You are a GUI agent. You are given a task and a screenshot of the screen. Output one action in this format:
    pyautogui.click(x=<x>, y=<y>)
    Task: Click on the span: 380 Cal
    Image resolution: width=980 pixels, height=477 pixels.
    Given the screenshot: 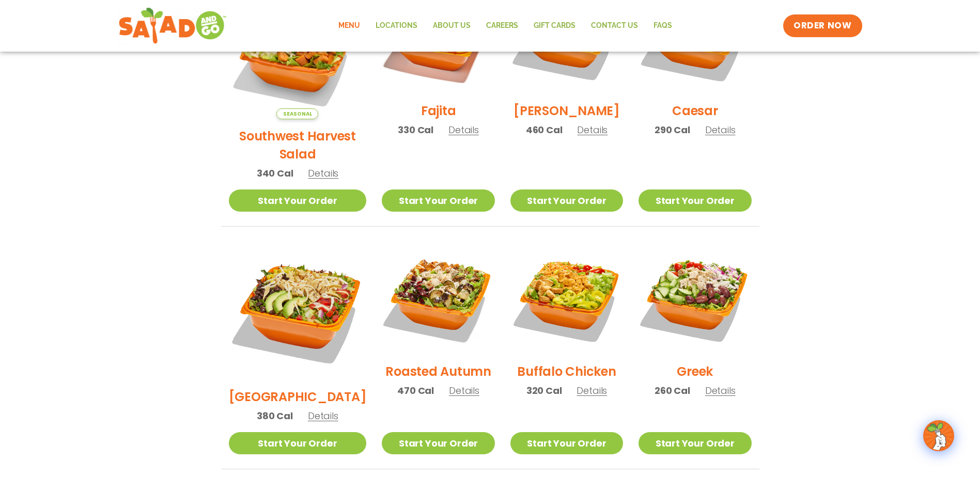 What is the action you would take?
    pyautogui.click(x=275, y=416)
    